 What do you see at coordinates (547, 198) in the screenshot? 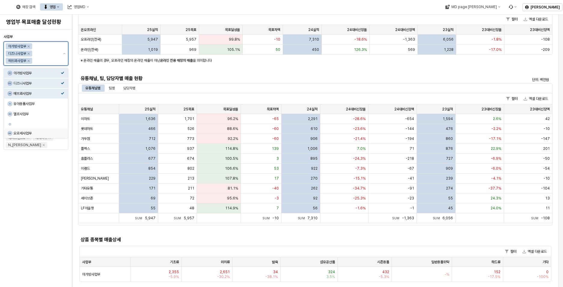
I see `span: 13` at bounding box center [547, 198].